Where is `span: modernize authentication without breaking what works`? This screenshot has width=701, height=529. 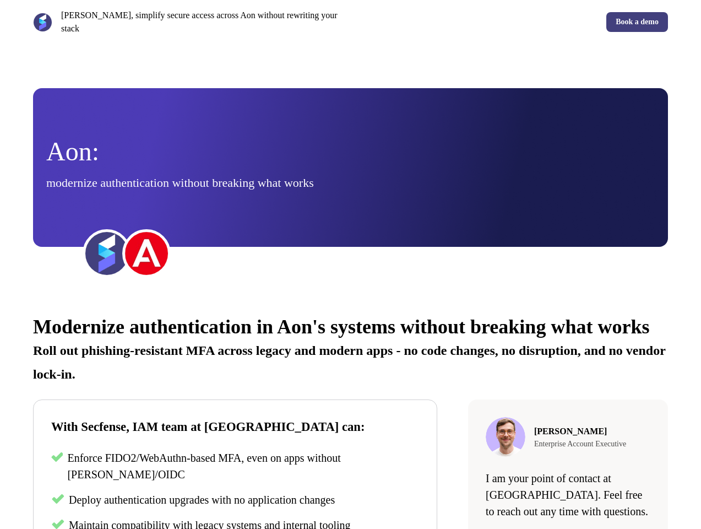
span: modernize authentication without breaking what works is located at coordinates (180, 182).